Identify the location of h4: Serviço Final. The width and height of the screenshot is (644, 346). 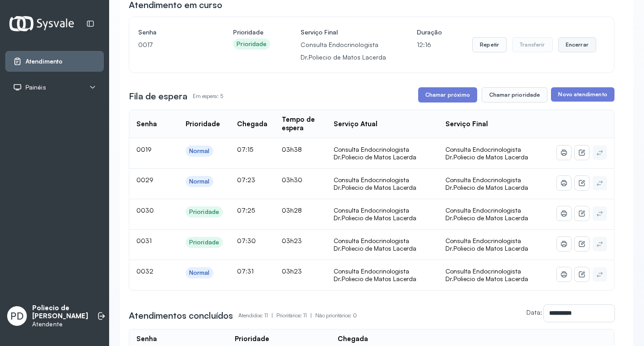
(344, 32).